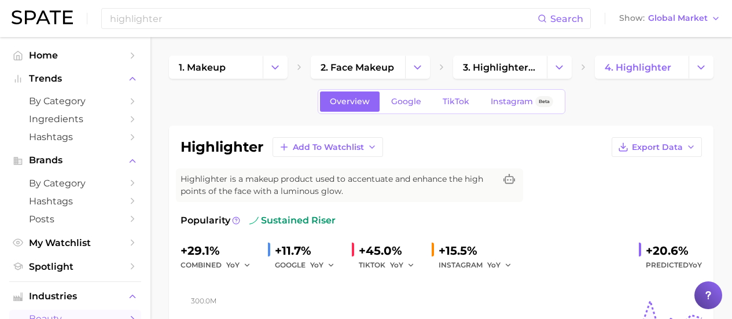 This screenshot has width=732, height=319. Describe the element at coordinates (75, 119) in the screenshot. I see `a: Ingredients` at that location.